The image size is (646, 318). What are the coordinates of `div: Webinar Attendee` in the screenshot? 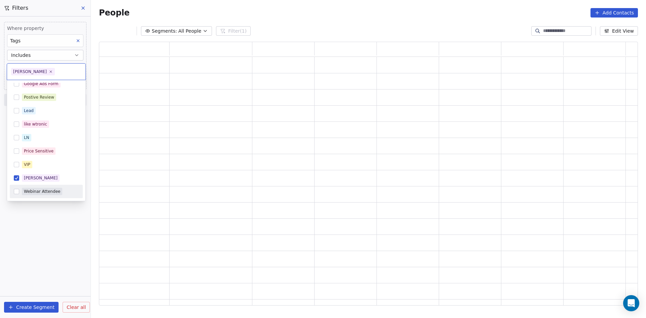 It's located at (42, 192).